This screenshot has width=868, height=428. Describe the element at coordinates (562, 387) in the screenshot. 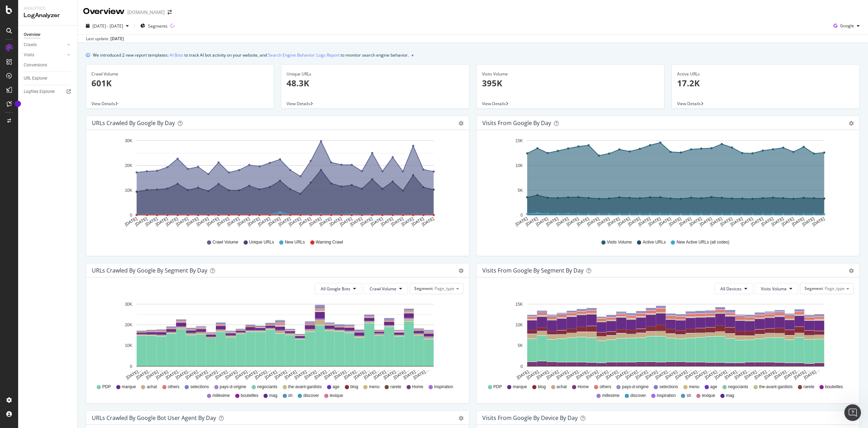

I see `span: achat` at that location.